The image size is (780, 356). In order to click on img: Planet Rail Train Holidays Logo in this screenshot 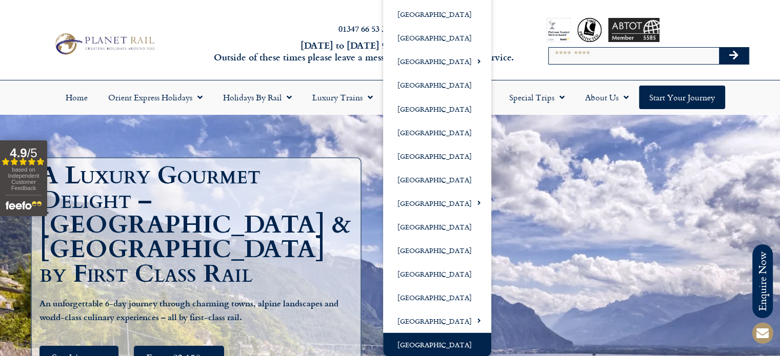, I will do `click(104, 44)`.